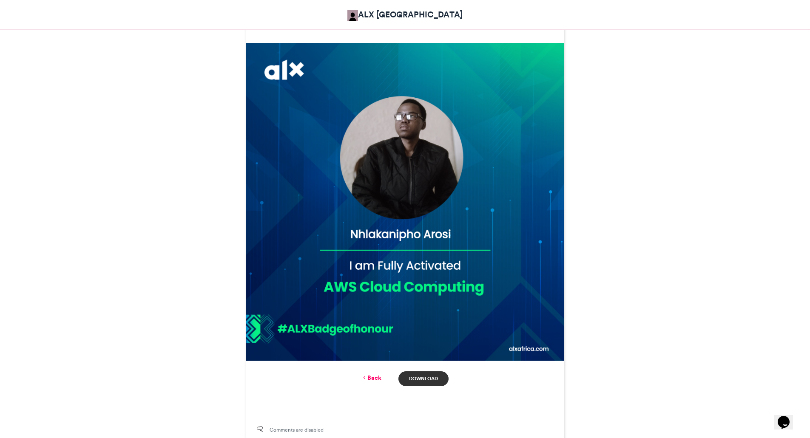  I want to click on a: Back, so click(371, 378).